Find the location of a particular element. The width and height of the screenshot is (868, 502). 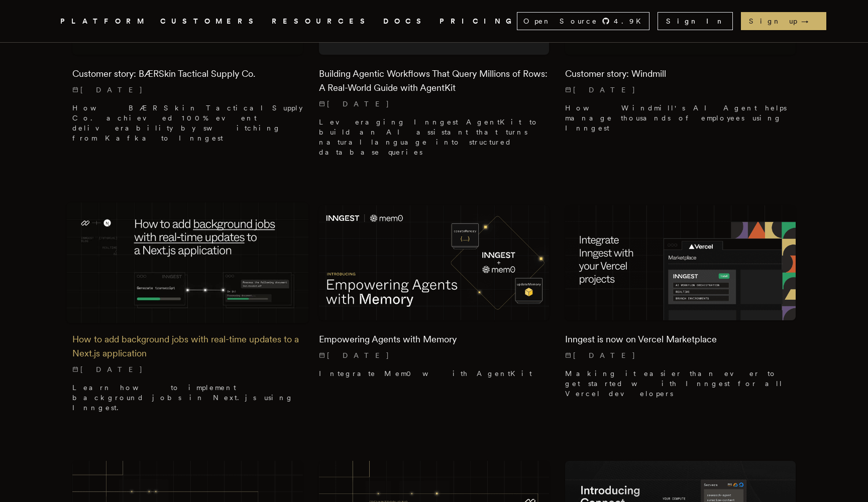

button: PLATFORM is located at coordinates (104, 21).